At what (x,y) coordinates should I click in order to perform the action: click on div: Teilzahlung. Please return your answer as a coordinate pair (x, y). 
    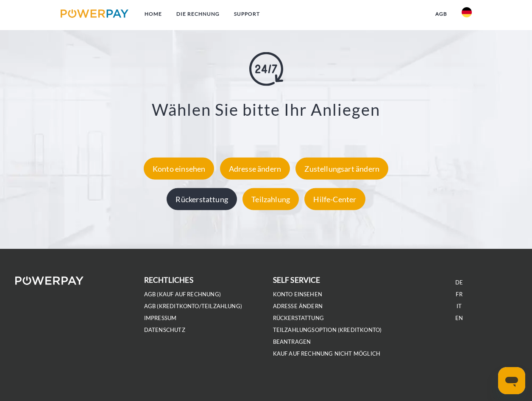
    Looking at the image, I should click on (270, 199).